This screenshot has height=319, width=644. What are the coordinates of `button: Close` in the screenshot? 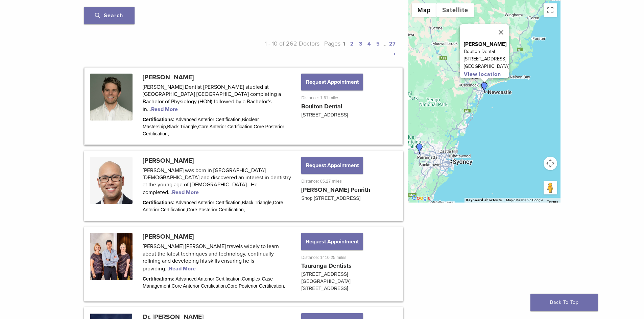 It's located at (501, 32).